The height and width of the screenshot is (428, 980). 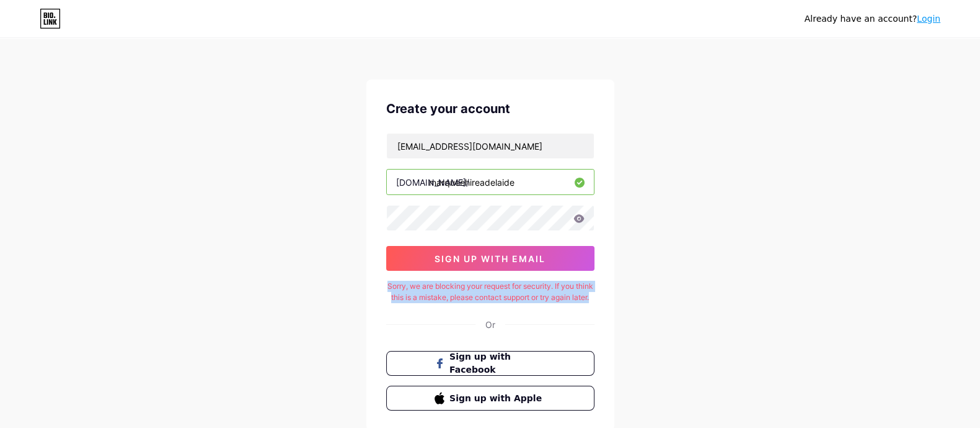 What do you see at coordinates (490, 182) in the screenshot?
I see `input: username` at bounding box center [490, 182].